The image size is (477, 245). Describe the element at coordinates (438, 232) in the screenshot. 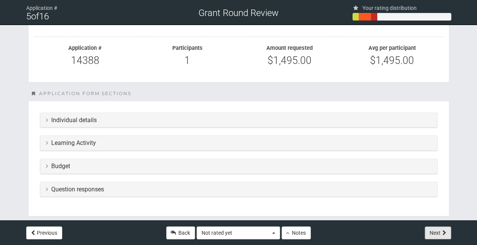

I see `button: Next` at that location.